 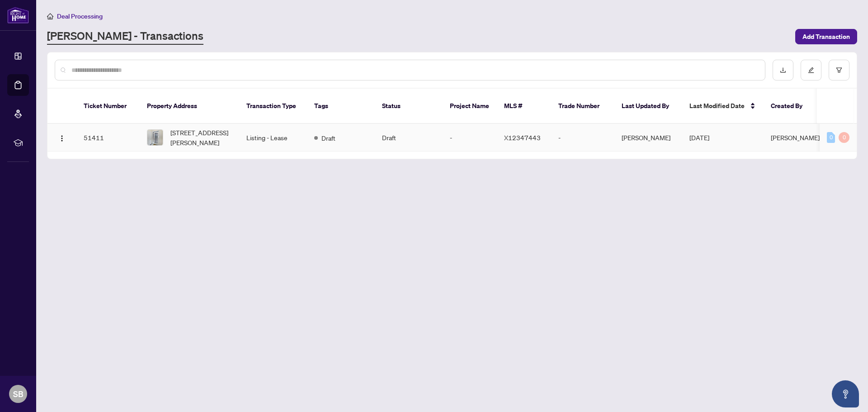 I want to click on span: download, so click(x=783, y=70).